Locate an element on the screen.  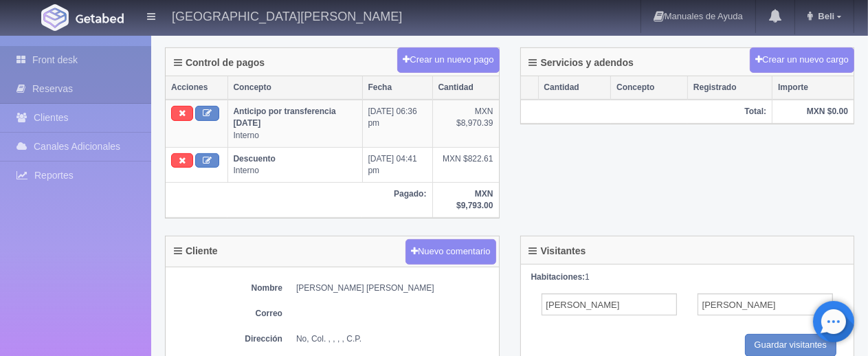
h4: Visitantes is located at coordinates (557, 251).